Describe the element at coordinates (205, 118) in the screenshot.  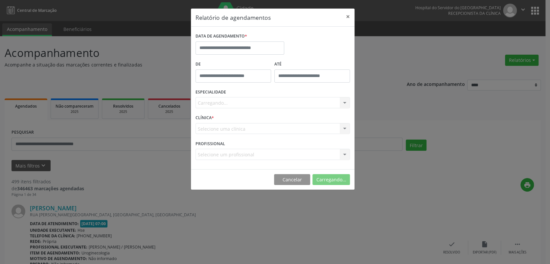
I see `label: CLÍNICA` at that location.